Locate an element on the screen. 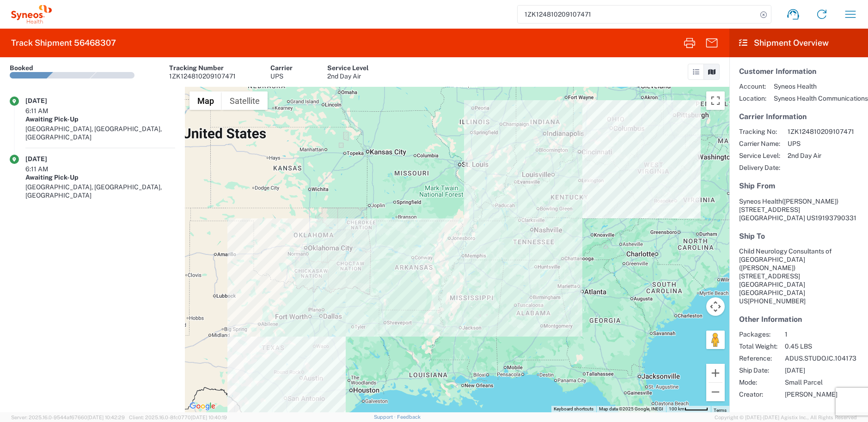  div: Tracking Number is located at coordinates (203, 68).